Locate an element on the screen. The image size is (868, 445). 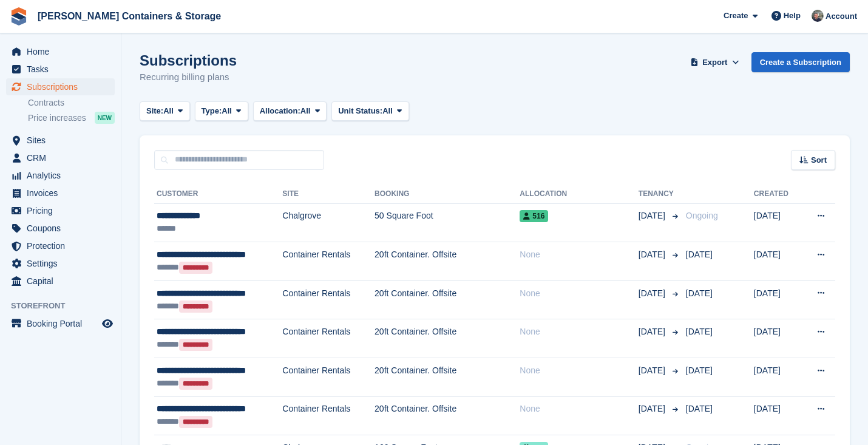
a: Create a Subscription is located at coordinates (800, 62).